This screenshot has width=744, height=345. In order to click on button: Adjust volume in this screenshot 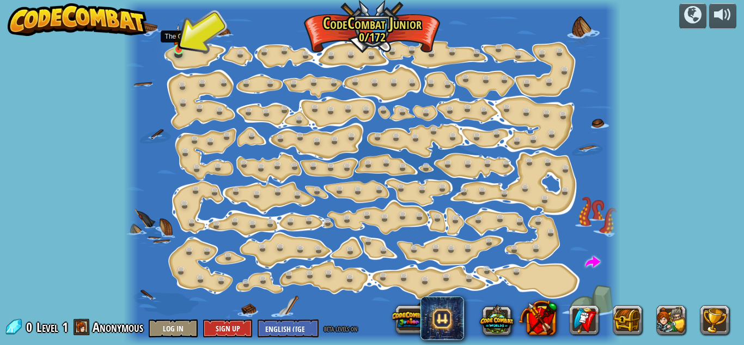, I will do `click(722, 16)`.